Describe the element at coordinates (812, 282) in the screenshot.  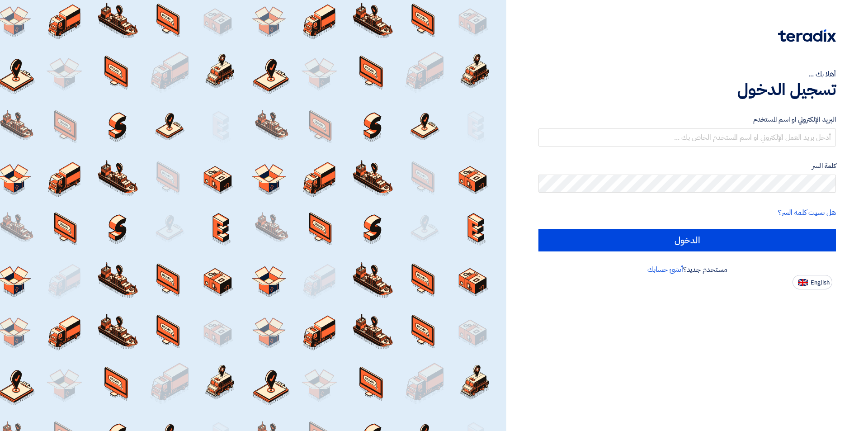
I see `button: English` at that location.